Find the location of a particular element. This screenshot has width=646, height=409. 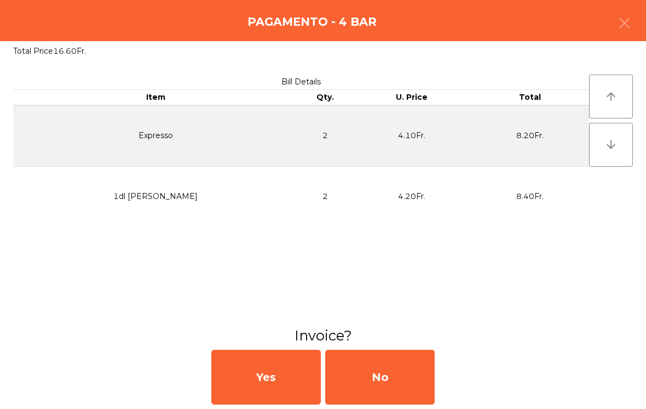

th: Qty. is located at coordinates (325, 97).